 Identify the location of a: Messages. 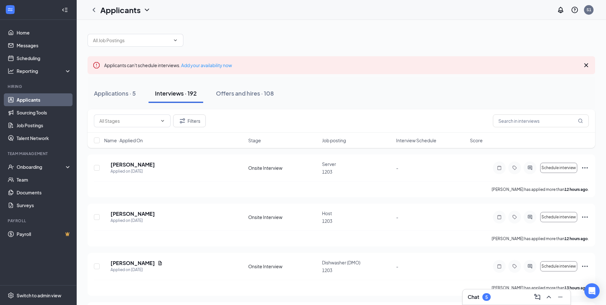
(44, 45).